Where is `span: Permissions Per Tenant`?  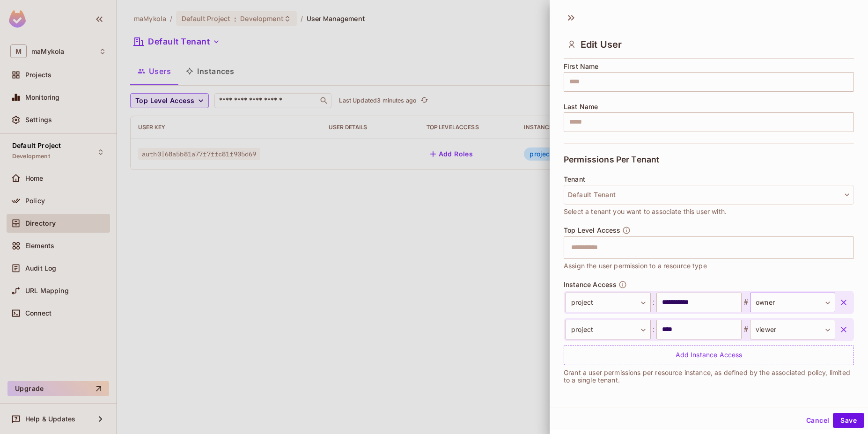
span: Permissions Per Tenant is located at coordinates (612, 159).